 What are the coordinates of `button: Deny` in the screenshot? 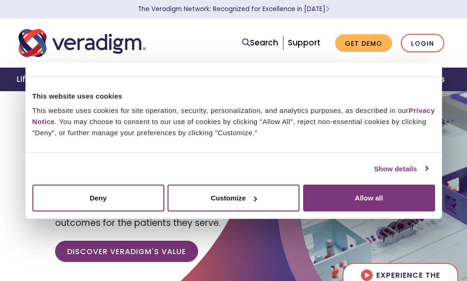 It's located at (98, 198).